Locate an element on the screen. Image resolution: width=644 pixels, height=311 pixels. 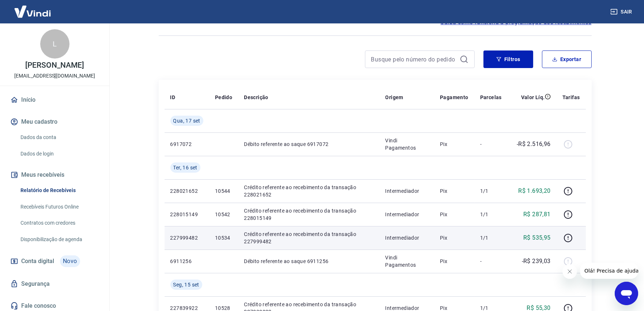
span: Conta digital is located at coordinates (38, 262).